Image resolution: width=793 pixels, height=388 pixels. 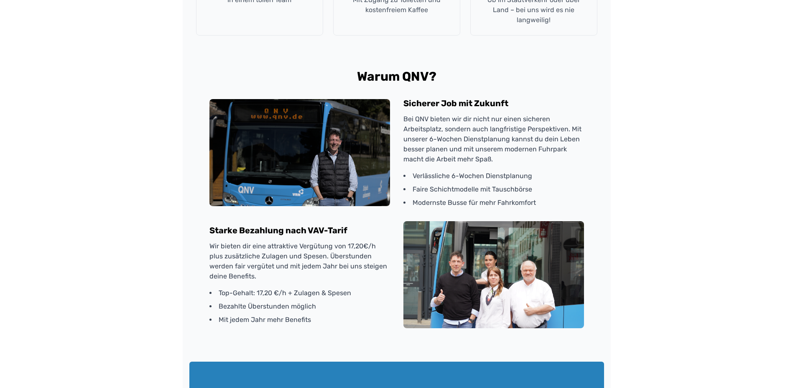 I want to click on li: Mit jedem Jahr mehr Benefits, so click(x=300, y=320).